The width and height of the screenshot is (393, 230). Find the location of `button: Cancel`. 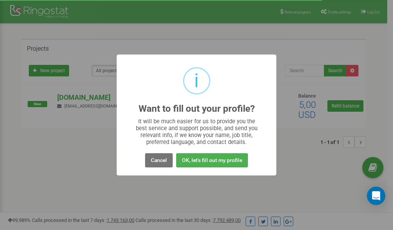

button: Cancel is located at coordinates (159, 160).